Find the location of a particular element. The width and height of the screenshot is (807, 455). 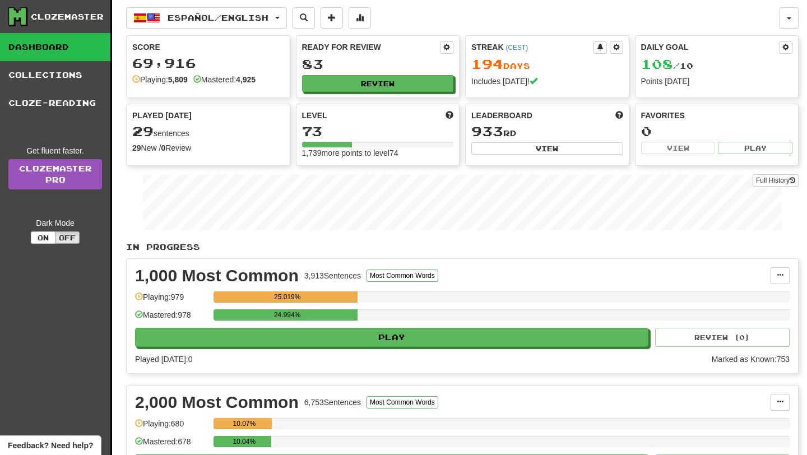

div: 1,739 more points to level 74 is located at coordinates (378, 153).